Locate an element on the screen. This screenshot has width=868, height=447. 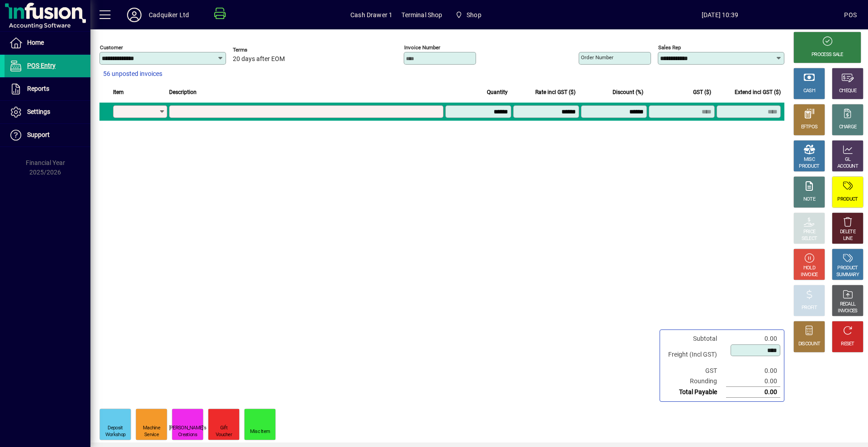
mat-label: Customer is located at coordinates (111, 48).